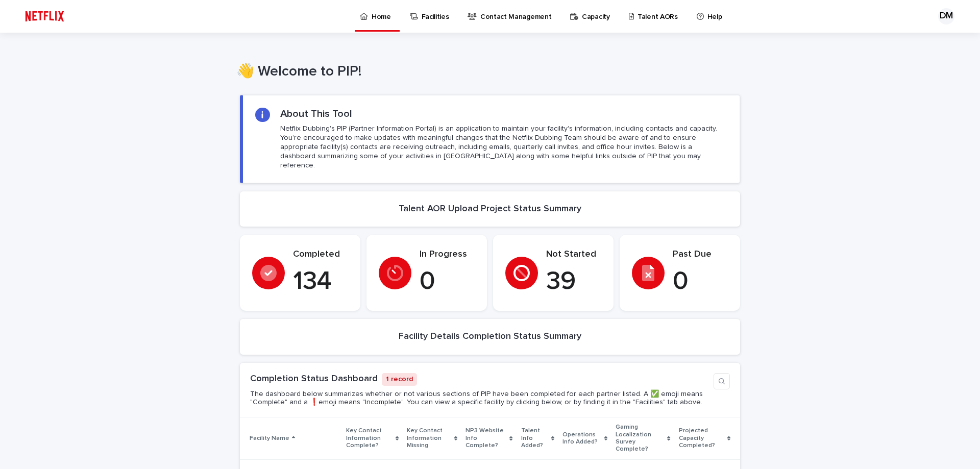 The image size is (980, 469). What do you see at coordinates (574, 281) in the screenshot?
I see `p: 39` at bounding box center [574, 281].